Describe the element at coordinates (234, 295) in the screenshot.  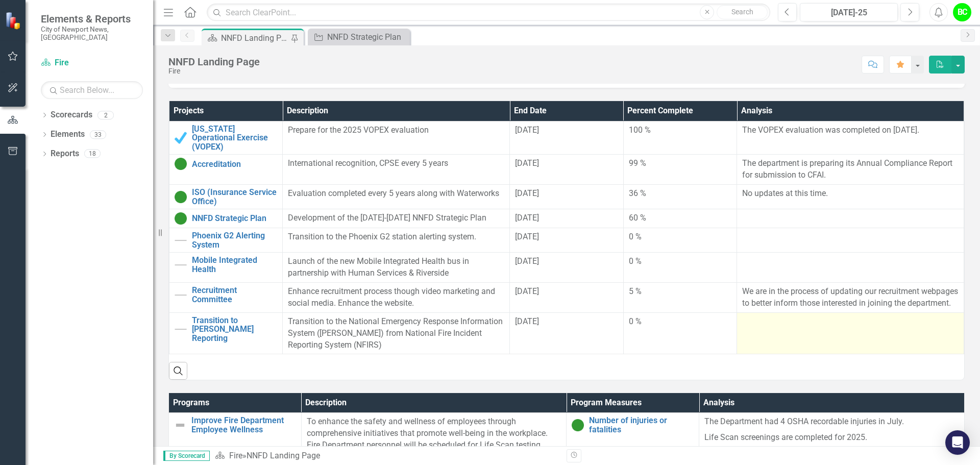
I see `a: Recruitment Committee` at that location.